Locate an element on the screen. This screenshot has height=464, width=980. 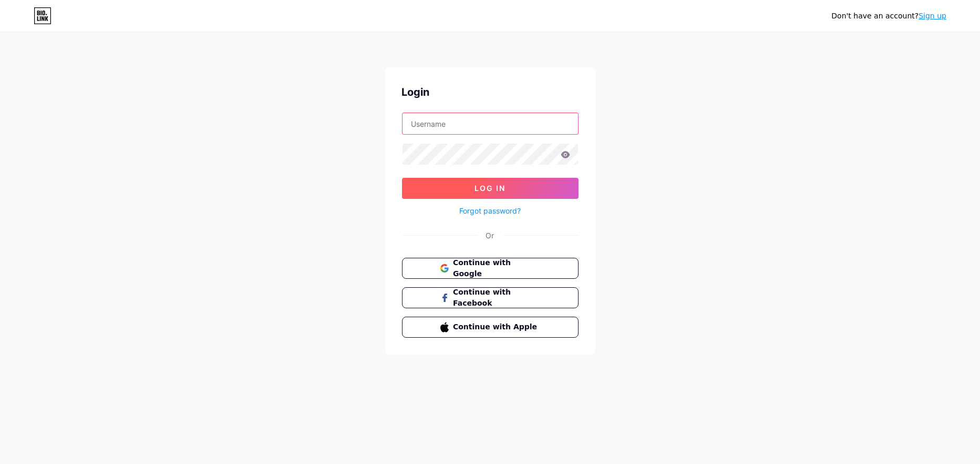
a: Forgot password? is located at coordinates (489, 210).